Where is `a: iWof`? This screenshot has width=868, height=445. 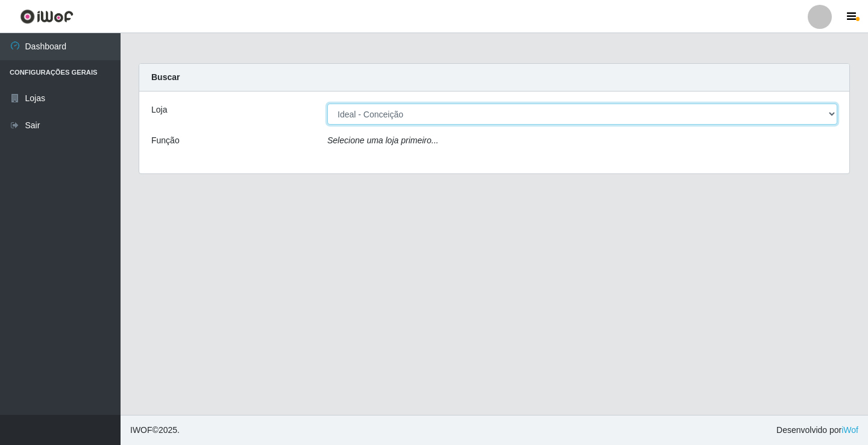 a: iWof is located at coordinates (850, 430).